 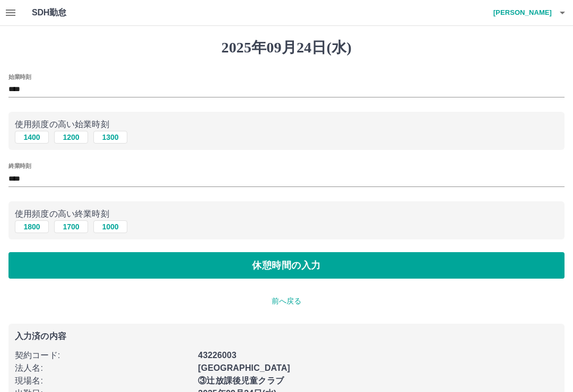 I want to click on p: 法人名 :, so click(x=103, y=368).